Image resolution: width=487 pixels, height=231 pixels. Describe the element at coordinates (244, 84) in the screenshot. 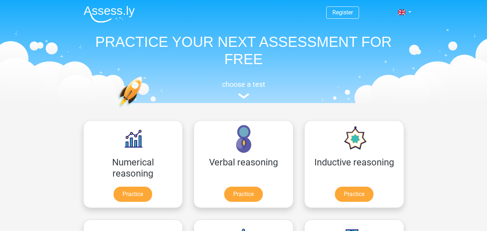

I see `h5: choose a test` at that location.